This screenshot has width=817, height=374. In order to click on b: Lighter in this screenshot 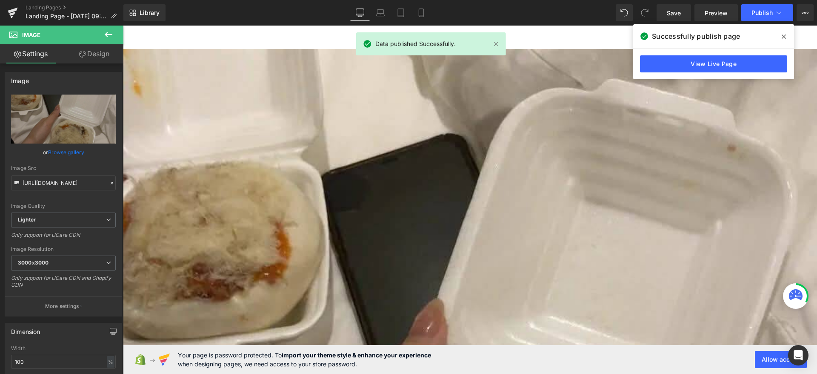, I will do `click(27, 219)`.